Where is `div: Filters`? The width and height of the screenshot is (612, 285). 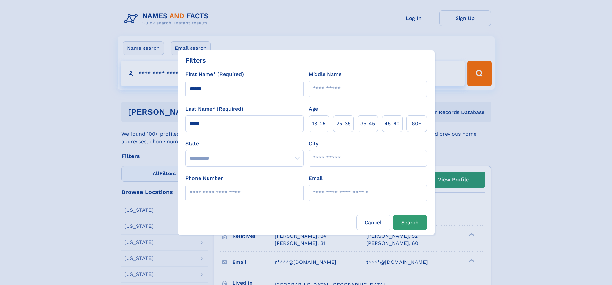
div: Filters is located at coordinates (196, 60).